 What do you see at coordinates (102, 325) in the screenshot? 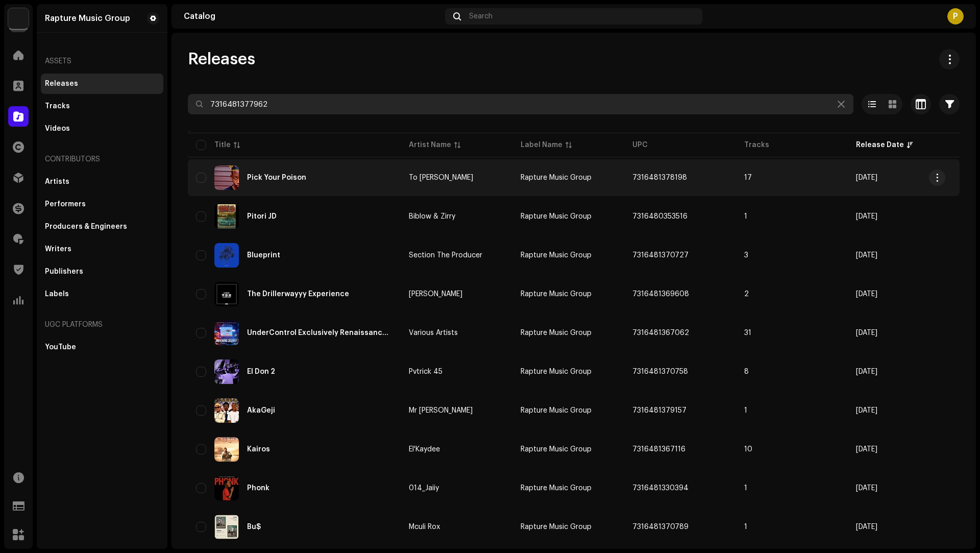
I see `div: UGC Platforms` at bounding box center [102, 325].